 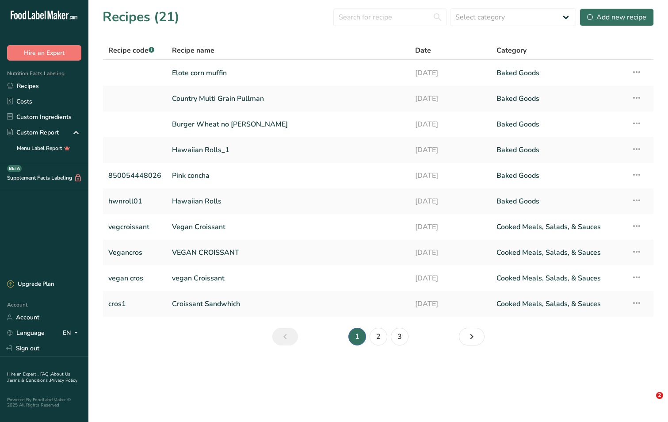 What do you see at coordinates (31, 284) in the screenshot?
I see `div: Upgrade Plan` at bounding box center [31, 284].